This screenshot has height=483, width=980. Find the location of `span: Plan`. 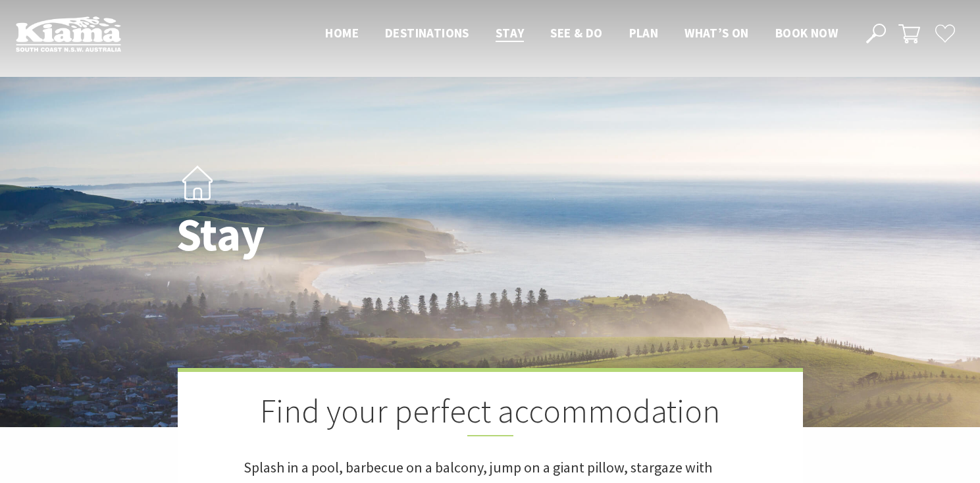

span: Plan is located at coordinates (644, 33).